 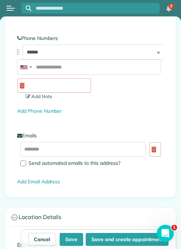 What do you see at coordinates (90, 136) in the screenshot?
I see `label: Emails` at bounding box center [90, 136].